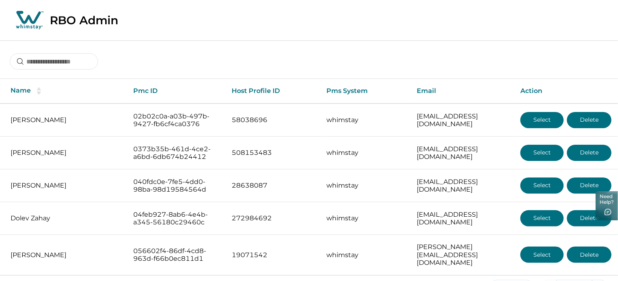 The width and height of the screenshot is (618, 281). I want to click on p: 272984692, so click(272, 219).